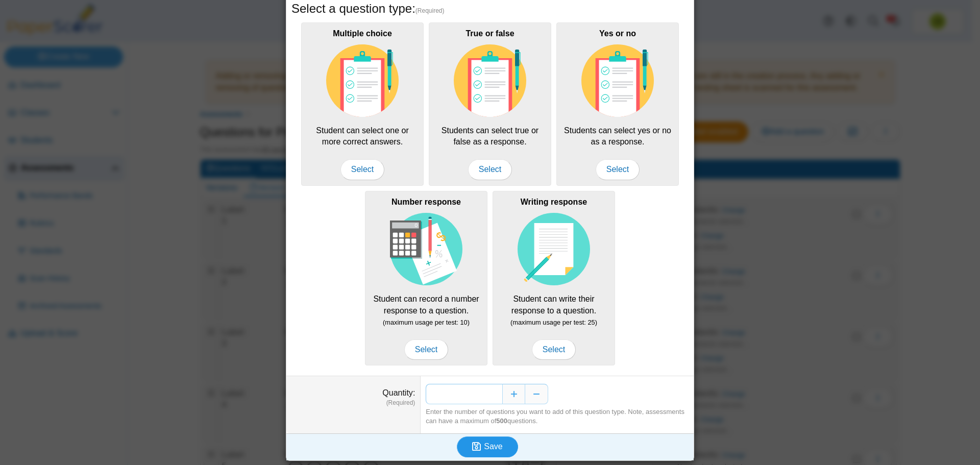 The image size is (980, 465). Describe the element at coordinates (426, 249) in the screenshot. I see `img: item-type-number-response.svg` at that location.